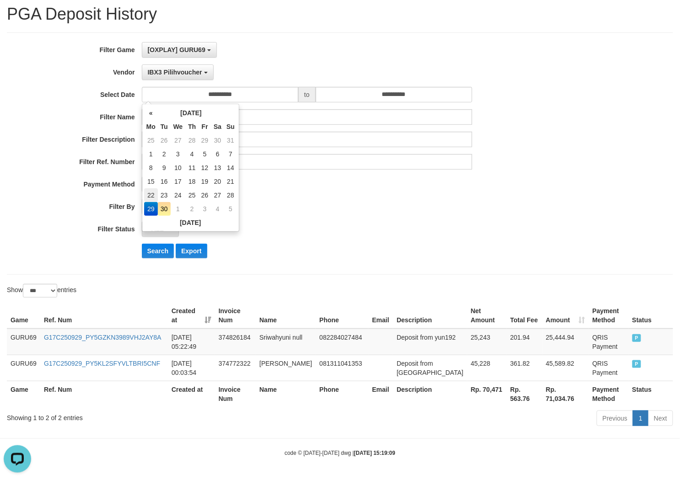 The width and height of the screenshot is (680, 480). I want to click on th: Fr, so click(204, 127).